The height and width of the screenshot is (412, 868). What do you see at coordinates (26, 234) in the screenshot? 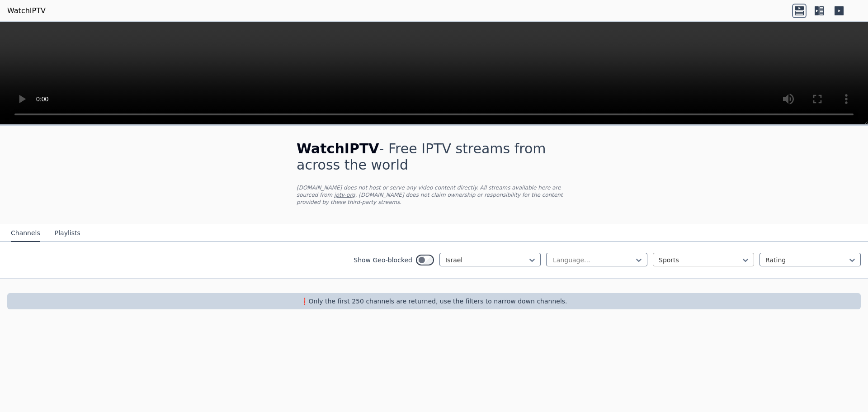
I see `button: Channels` at bounding box center [26, 234].